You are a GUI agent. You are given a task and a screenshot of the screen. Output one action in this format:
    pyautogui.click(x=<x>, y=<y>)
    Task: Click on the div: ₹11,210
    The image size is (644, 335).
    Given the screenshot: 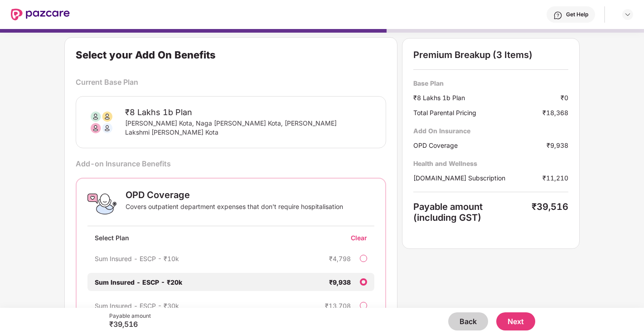 What is the action you would take?
    pyautogui.click(x=555, y=178)
    